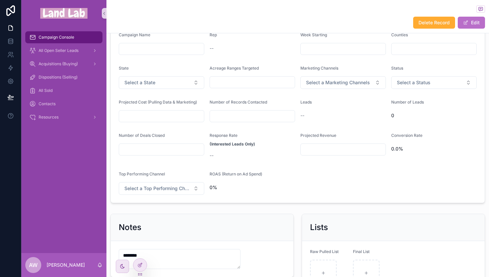  I want to click on span: Rep, so click(213, 35).